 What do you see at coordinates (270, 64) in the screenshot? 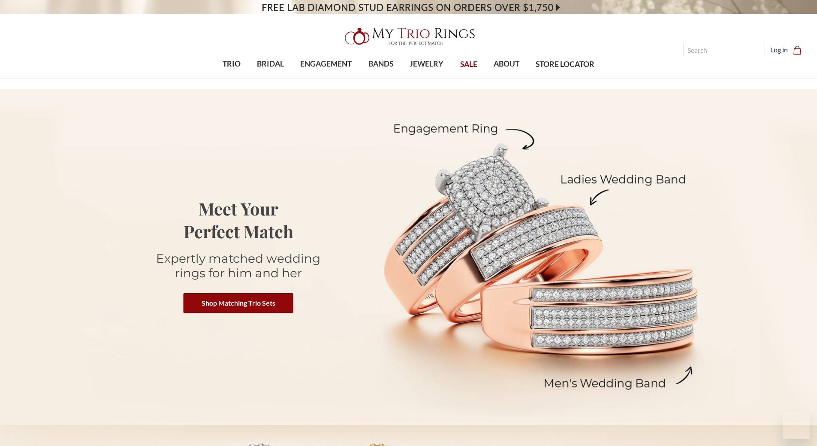
I see `span: BRIDAL` at bounding box center [270, 64].